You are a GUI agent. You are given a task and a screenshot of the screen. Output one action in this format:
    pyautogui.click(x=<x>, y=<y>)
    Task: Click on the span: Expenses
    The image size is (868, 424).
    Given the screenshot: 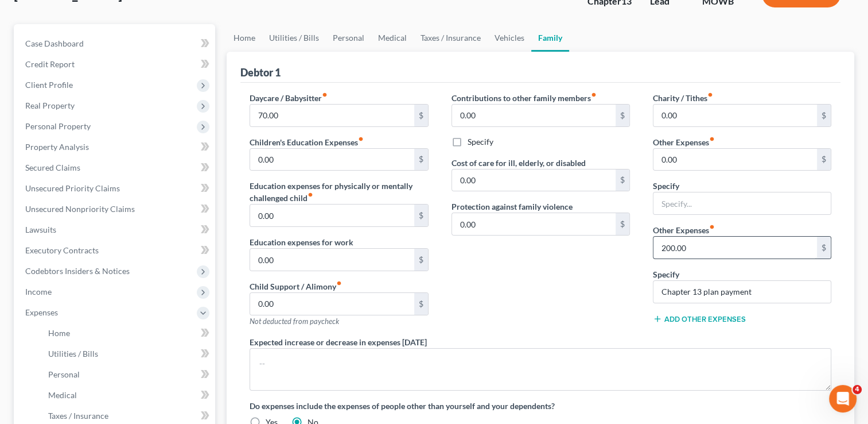 What is the action you would take?
    pyautogui.click(x=41, y=312)
    